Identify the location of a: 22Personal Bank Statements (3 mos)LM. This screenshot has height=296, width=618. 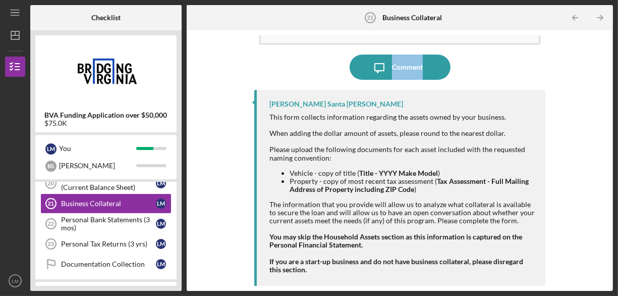
(106, 223).